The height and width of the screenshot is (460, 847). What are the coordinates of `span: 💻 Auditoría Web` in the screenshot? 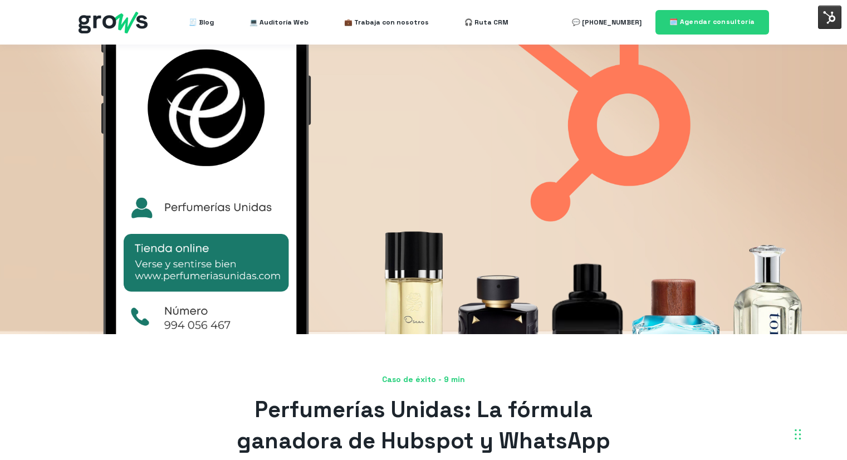 It's located at (279, 22).